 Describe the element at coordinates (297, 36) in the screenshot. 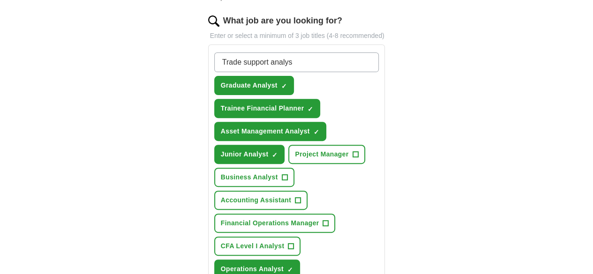

I see `p: Enter or select a minimum of 3 job titles (4-8 recommended)` at that location.